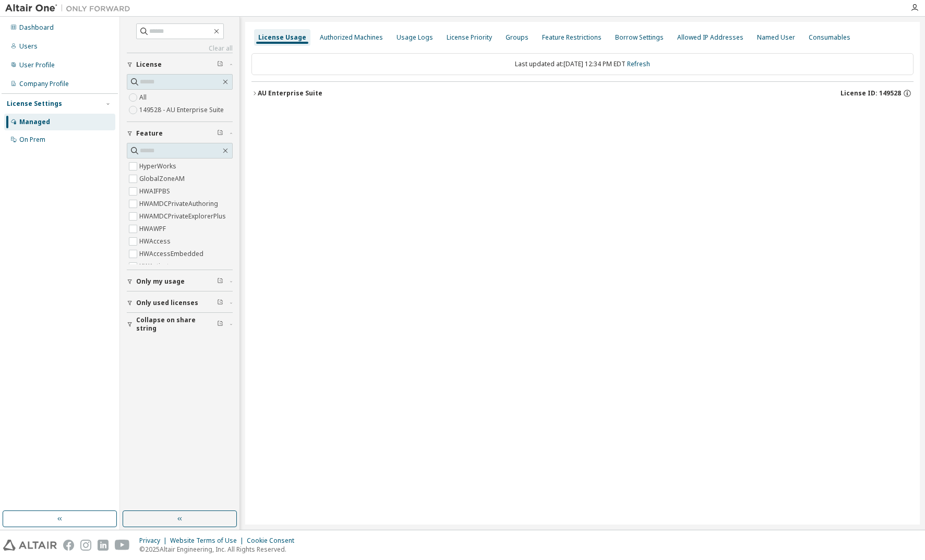 The height and width of the screenshot is (560, 925). I want to click on label: All, so click(144, 98).